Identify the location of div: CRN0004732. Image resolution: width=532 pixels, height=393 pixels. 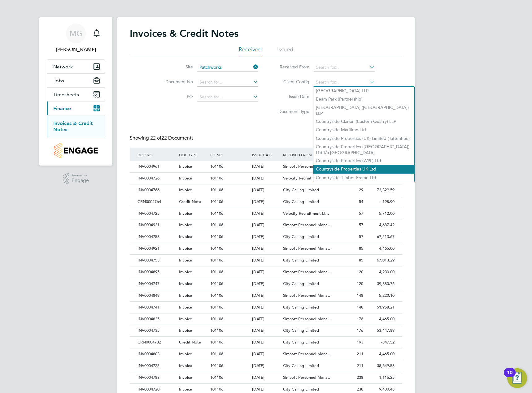
(157, 342).